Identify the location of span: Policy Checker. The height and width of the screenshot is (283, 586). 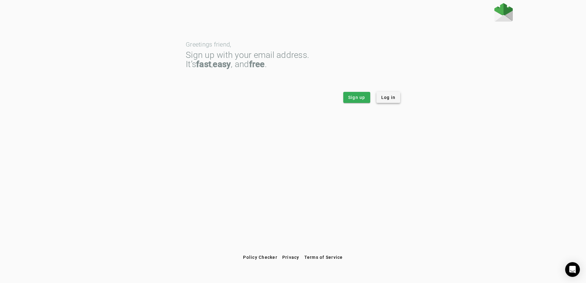
(260, 257).